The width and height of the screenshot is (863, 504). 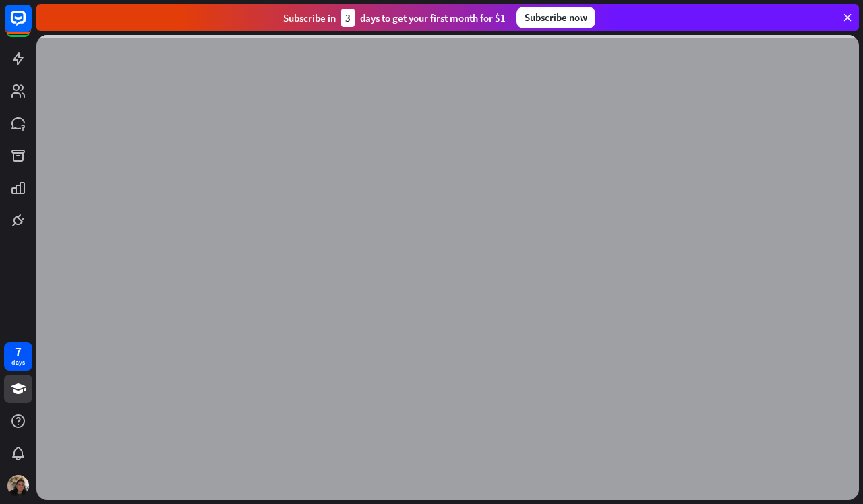 I want to click on div: 3, so click(x=348, y=18).